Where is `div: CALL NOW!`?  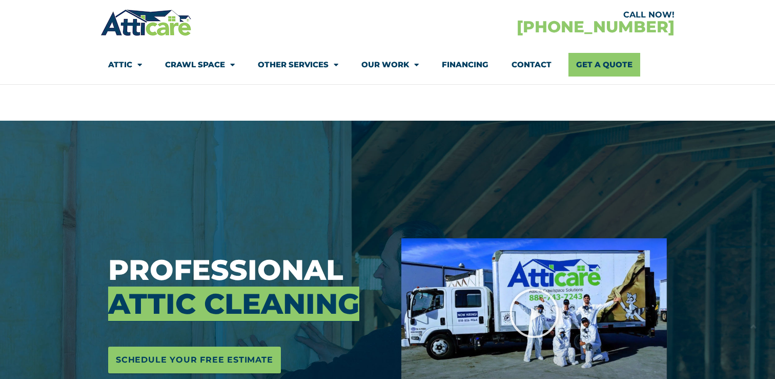 div: CALL NOW! is located at coordinates (531, 15).